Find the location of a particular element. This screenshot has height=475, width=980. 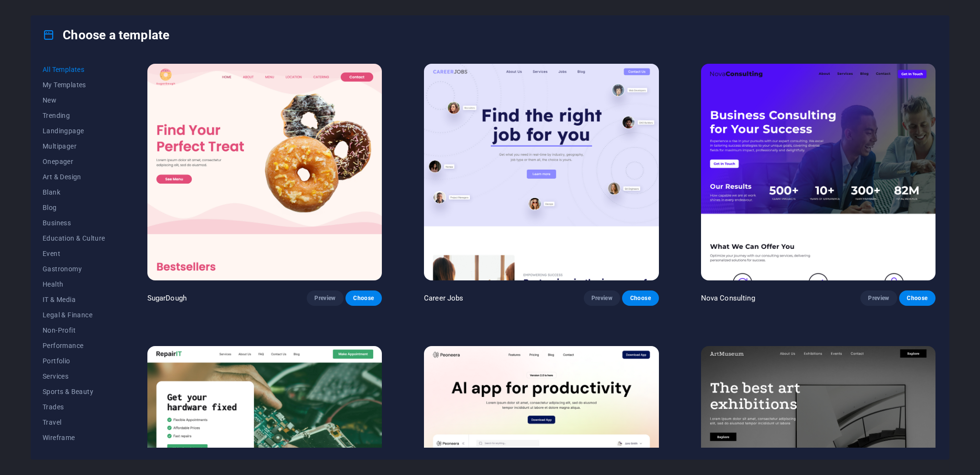

p: Nova Consulting is located at coordinates (728, 298).